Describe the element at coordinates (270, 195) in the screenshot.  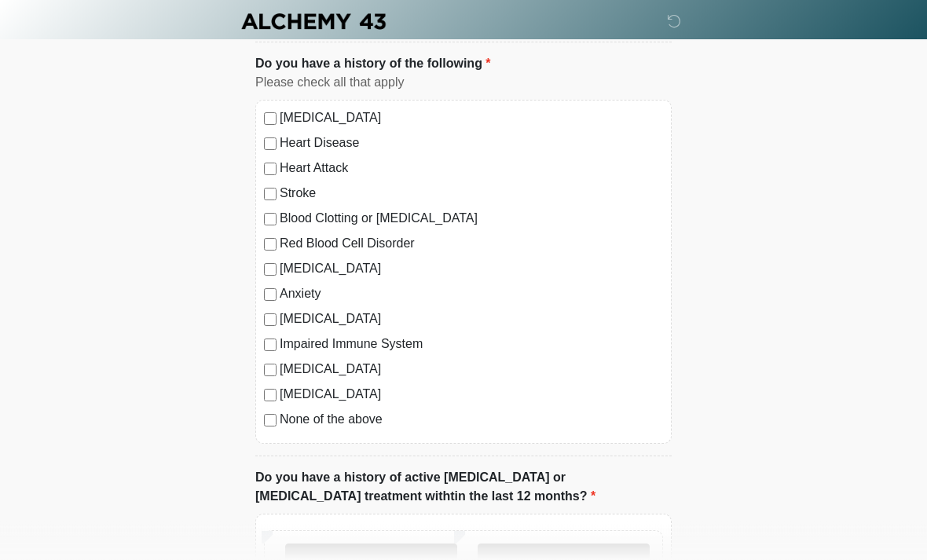
I see `input: Stroke` at that location.